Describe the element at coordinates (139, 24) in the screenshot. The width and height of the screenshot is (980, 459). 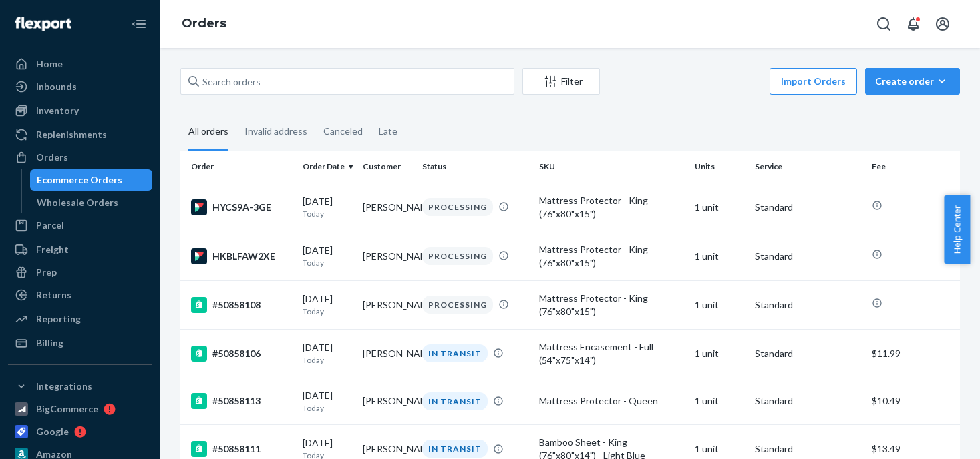
I see `button: Close Navigation` at that location.